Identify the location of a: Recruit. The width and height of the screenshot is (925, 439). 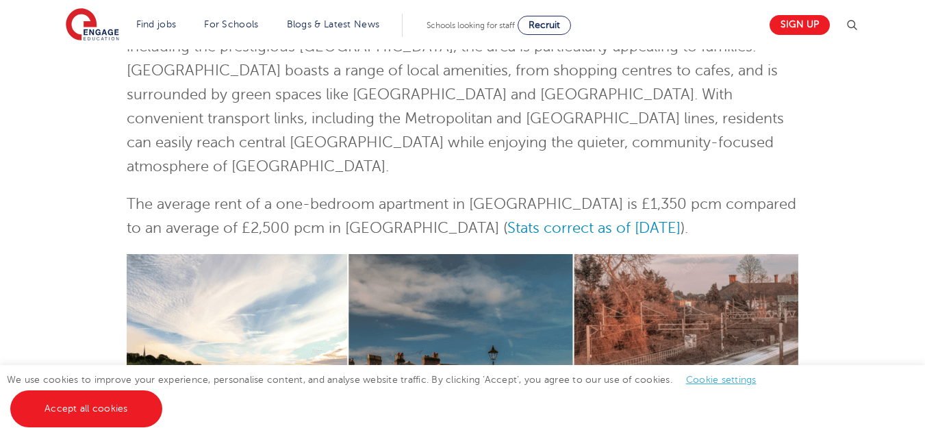
(544, 25).